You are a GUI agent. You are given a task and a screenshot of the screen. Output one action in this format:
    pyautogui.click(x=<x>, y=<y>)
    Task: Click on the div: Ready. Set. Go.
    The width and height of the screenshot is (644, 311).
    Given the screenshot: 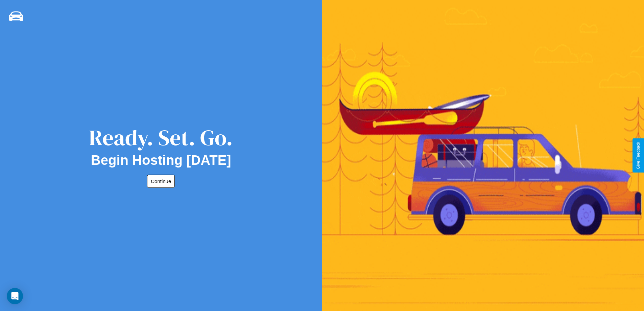 What is the action you would take?
    pyautogui.click(x=161, y=137)
    